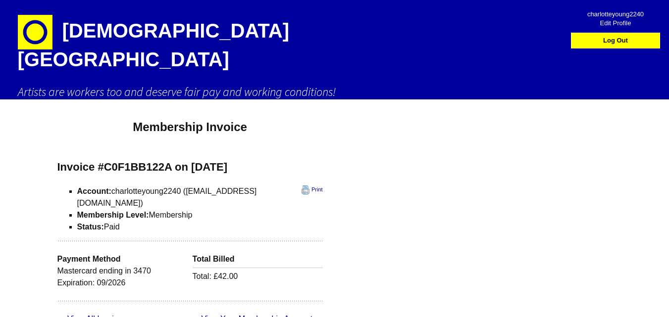 The height and width of the screenshot is (317, 669). I want to click on strong: Payment Method, so click(89, 259).